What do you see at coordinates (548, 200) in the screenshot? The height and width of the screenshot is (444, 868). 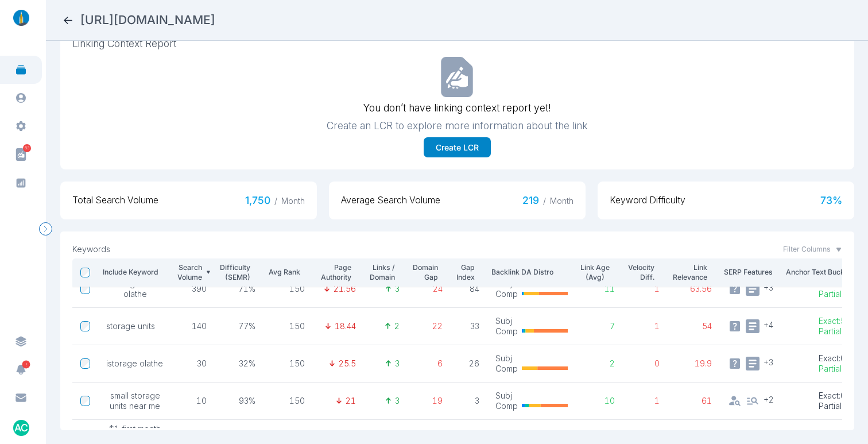 I see `span: 219` at bounding box center [548, 200].